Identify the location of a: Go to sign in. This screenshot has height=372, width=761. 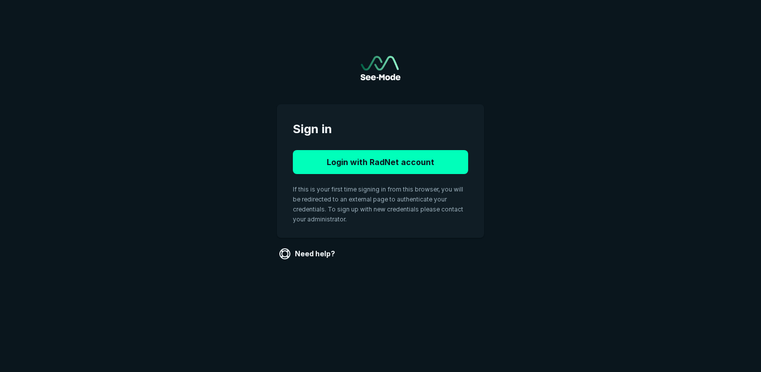
(381, 68).